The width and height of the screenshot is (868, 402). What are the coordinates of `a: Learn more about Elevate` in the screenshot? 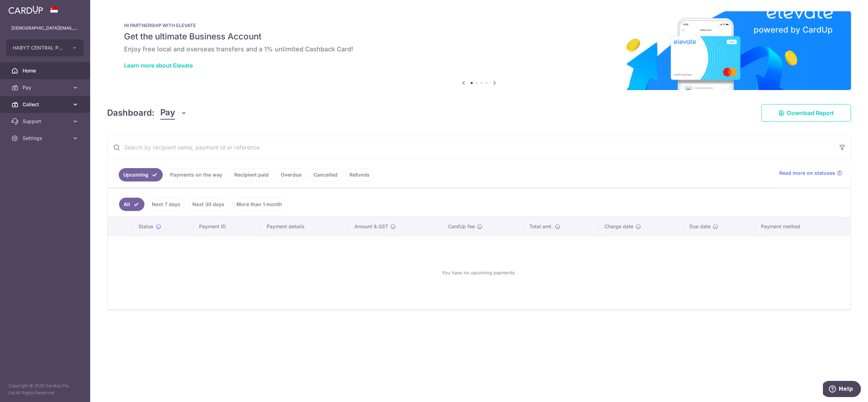 It's located at (158, 65).